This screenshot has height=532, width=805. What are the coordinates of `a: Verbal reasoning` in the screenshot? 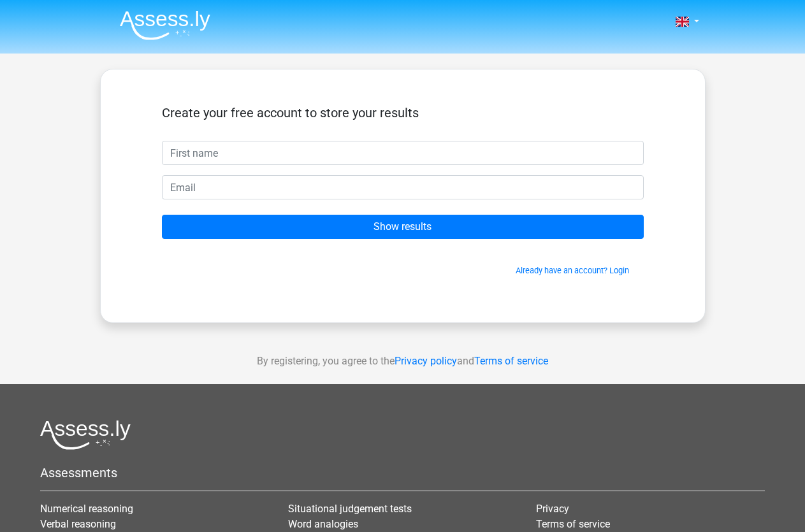 It's located at (78, 524).